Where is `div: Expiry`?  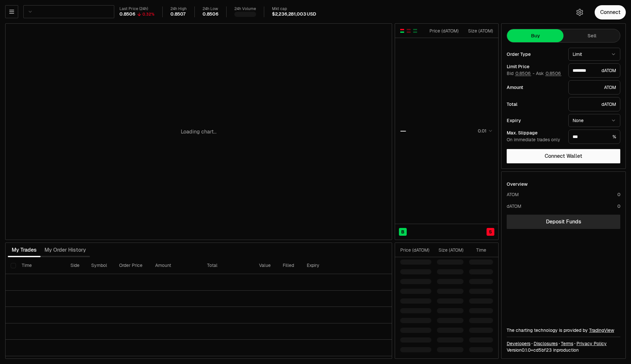
div: Expiry is located at coordinates (535, 120).